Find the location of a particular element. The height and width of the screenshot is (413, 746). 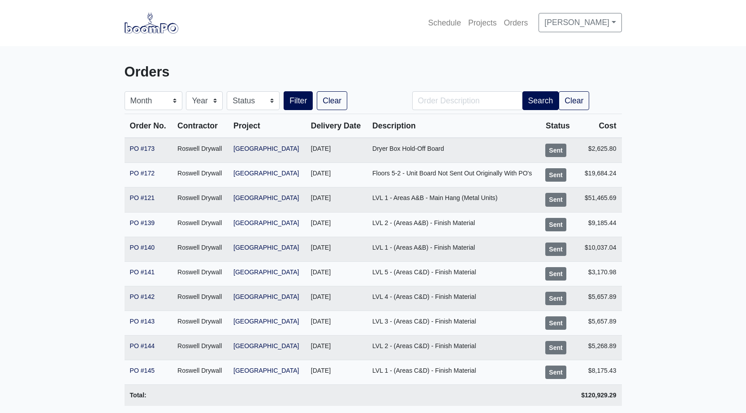

h3: Orders is located at coordinates (245, 72).